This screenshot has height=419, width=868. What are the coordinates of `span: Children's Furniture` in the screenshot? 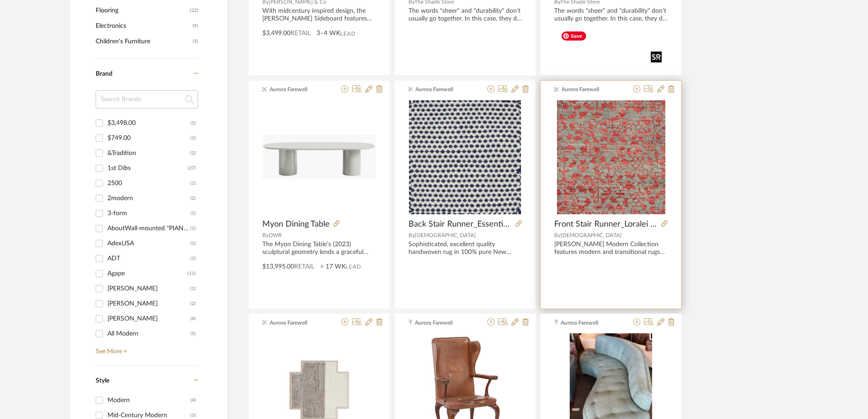 It's located at (143, 41).